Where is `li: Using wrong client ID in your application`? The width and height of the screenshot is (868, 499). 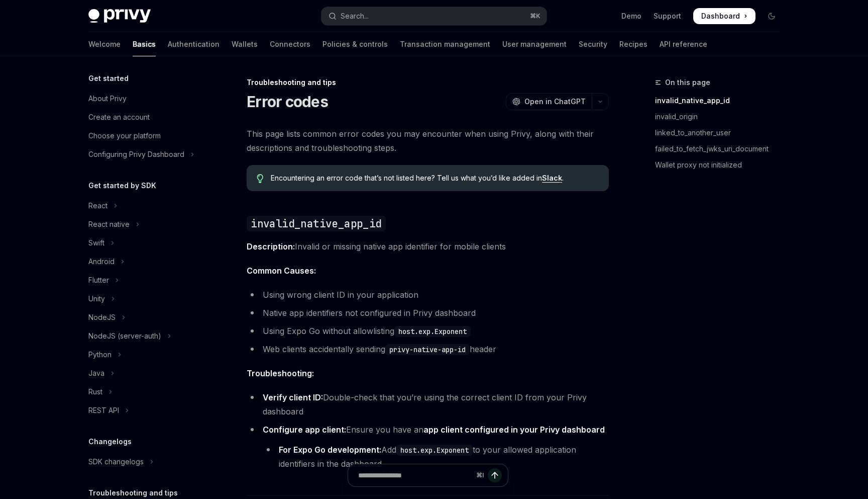 li: Using wrong client ID in your application is located at coordinates (427, 295).